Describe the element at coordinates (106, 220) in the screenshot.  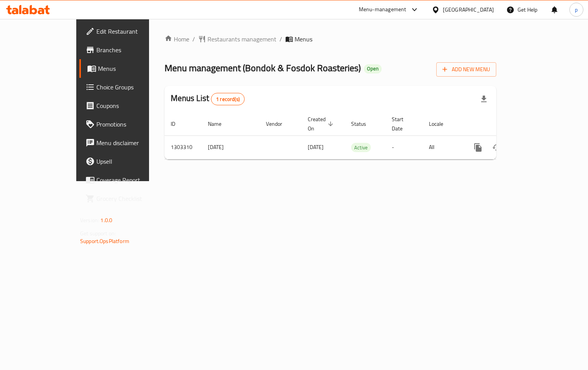
I see `span: 1.0.0` at that location.